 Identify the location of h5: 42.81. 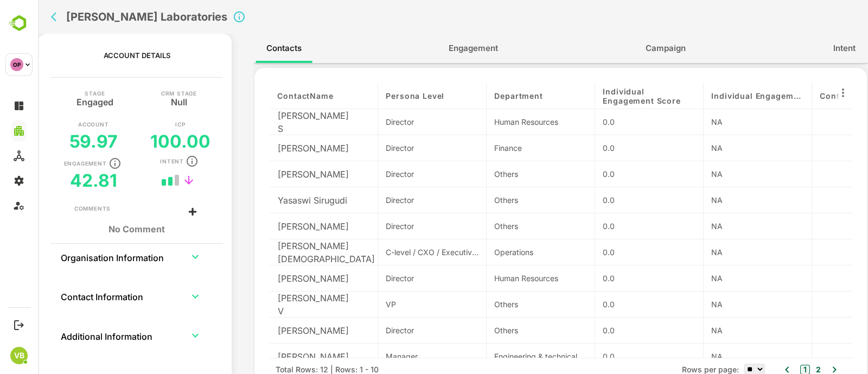
(55, 180).